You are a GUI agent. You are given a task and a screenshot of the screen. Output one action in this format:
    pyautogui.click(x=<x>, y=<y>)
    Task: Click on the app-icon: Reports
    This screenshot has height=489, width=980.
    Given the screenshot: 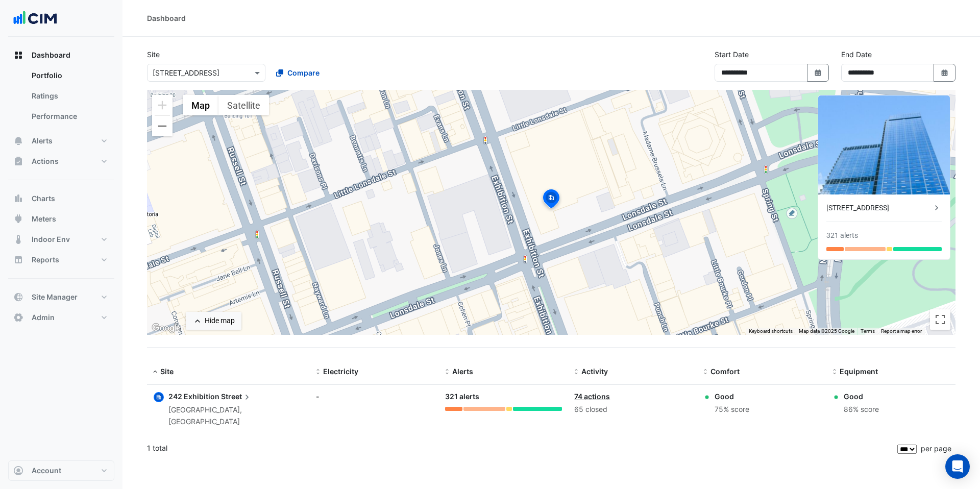 What is the action you would take?
    pyautogui.click(x=19, y=260)
    